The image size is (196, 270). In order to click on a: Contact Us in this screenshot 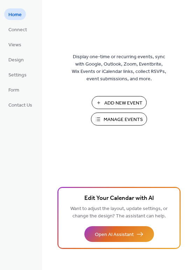, I will do `click(20, 104)`.